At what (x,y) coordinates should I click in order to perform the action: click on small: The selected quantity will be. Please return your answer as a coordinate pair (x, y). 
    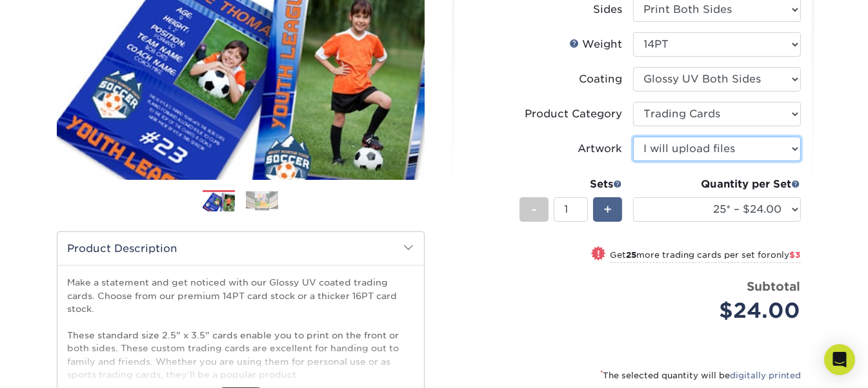
    Looking at the image, I should click on (702, 376).